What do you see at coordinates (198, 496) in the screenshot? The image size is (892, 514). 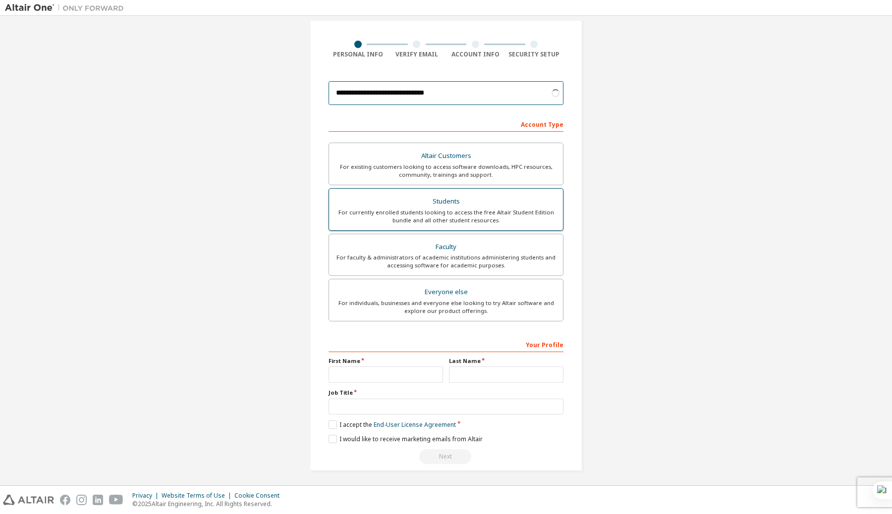 I see `div: Website Terms of Use` at bounding box center [198, 496].